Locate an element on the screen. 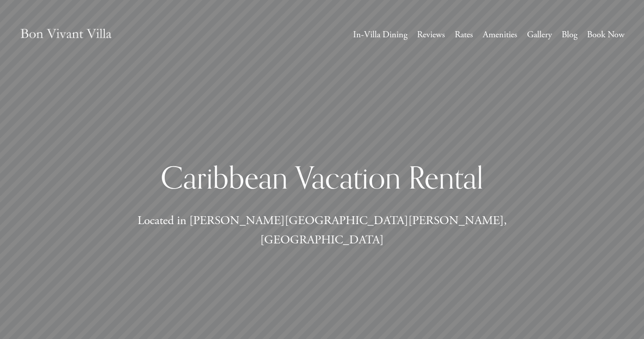  a: In-Villa Dining is located at coordinates (380, 34).